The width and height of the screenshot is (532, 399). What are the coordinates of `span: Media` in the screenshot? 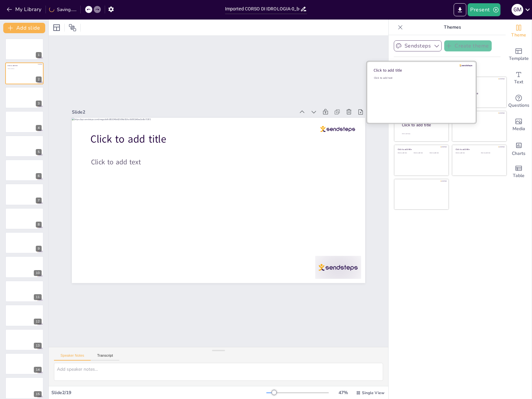 It's located at (519, 129).